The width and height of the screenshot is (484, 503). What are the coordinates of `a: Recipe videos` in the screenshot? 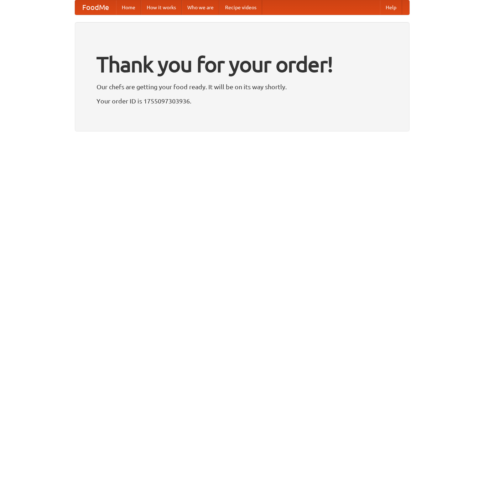 It's located at (241, 7).